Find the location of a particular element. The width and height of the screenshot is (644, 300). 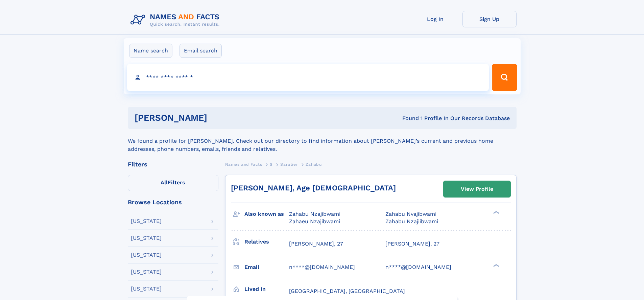

input: search input is located at coordinates (308, 77).